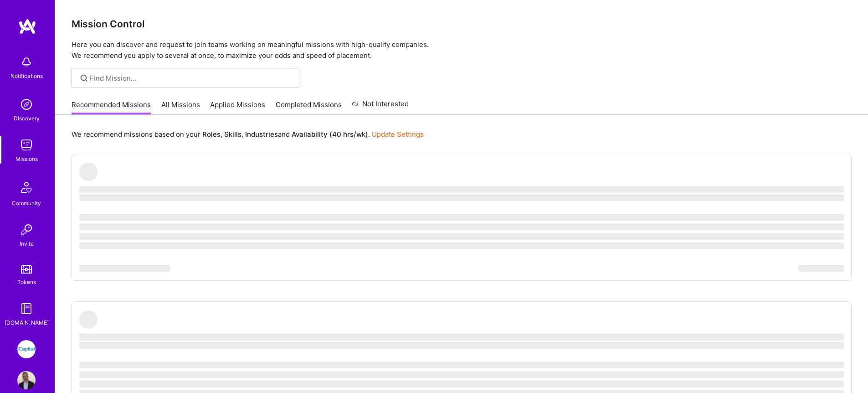  What do you see at coordinates (462, 50) in the screenshot?
I see `p: Here you can discover and request to join teams working on meaningful missions with high-quality ...` at bounding box center [462, 50].